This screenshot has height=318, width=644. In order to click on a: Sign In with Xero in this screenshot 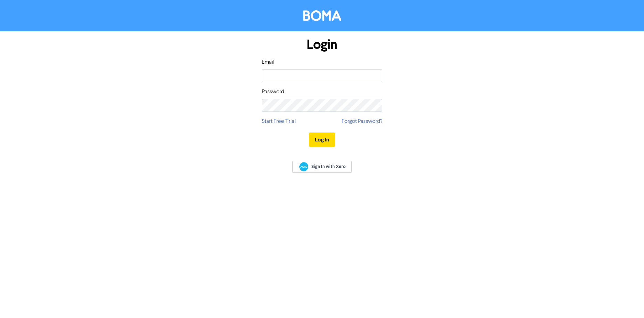, I will do `click(322, 167)`.